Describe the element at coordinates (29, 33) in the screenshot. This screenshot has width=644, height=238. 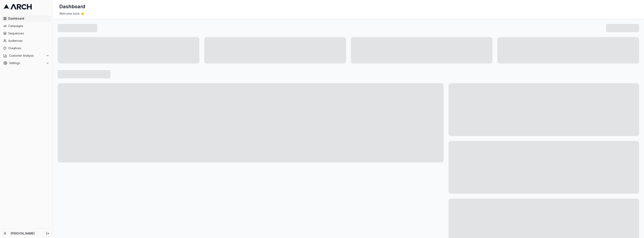
I see `span: Sequences` at that location.